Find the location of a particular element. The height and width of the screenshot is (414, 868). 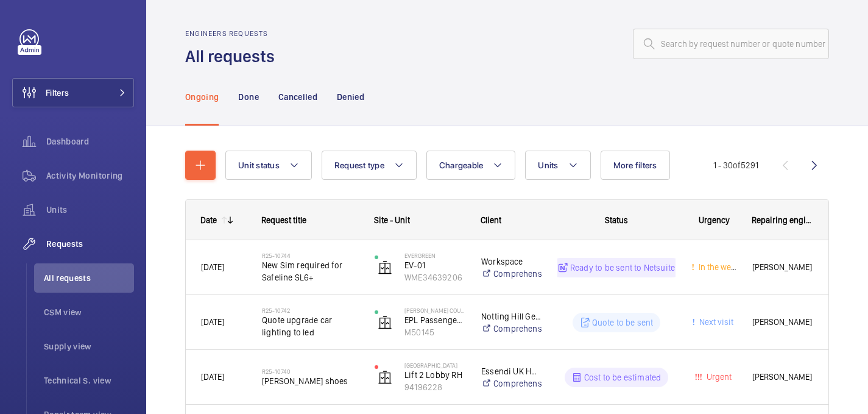

p: 94196228 is located at coordinates (434, 387).